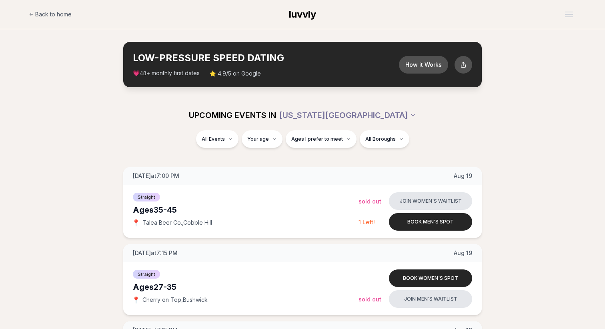 The height and width of the screenshot is (329, 605). I want to click on span: Talea Beer Co. , Cobble Hill, so click(177, 223).